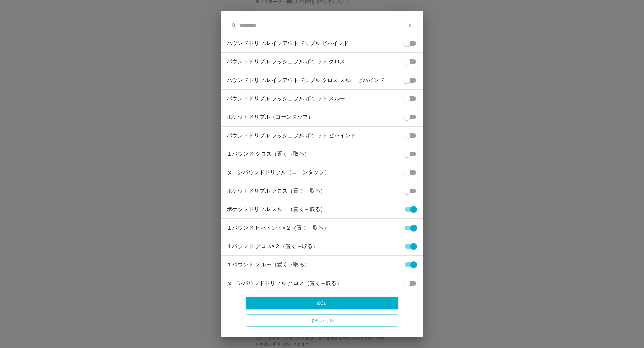 This screenshot has width=644, height=348. What do you see at coordinates (313, 98) in the screenshot?
I see `p: パウンドドリブル プッシュプル ポケット スルー` at bounding box center [313, 98].